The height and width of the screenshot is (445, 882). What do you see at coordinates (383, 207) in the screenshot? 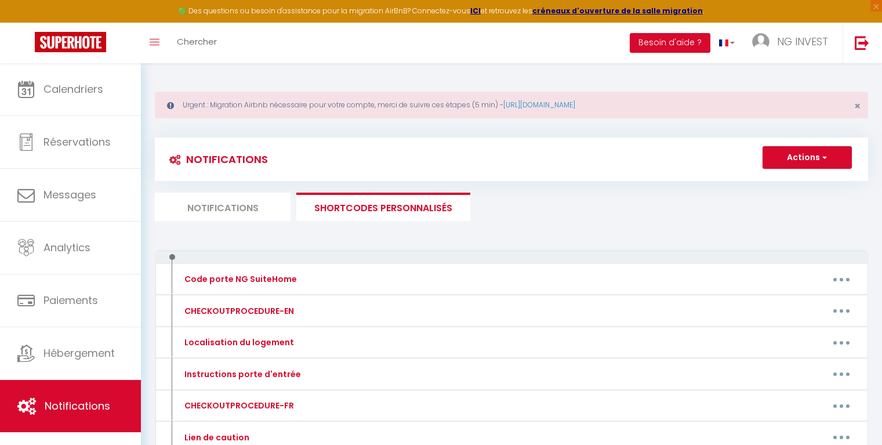
I see `li: SHORTCODES PERSONNALISÉS` at bounding box center [383, 207].